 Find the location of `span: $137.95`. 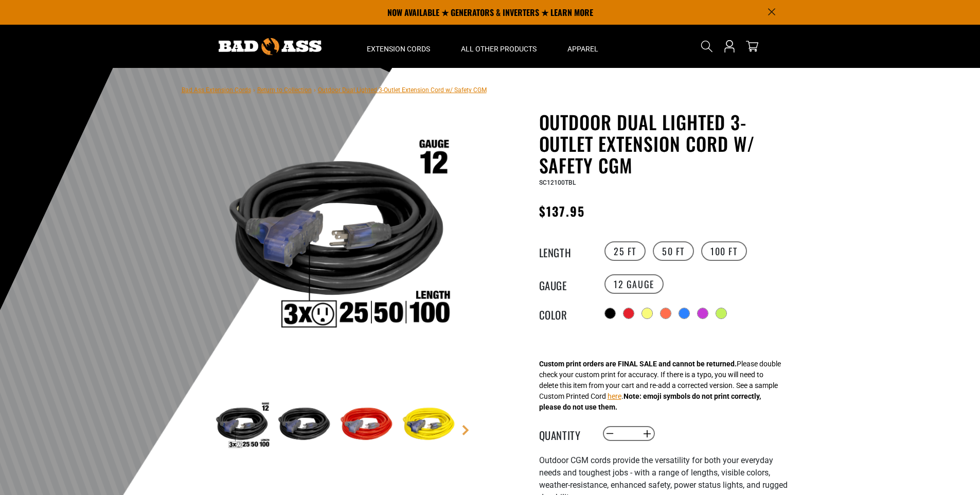

span: $137.95 is located at coordinates (562, 211).